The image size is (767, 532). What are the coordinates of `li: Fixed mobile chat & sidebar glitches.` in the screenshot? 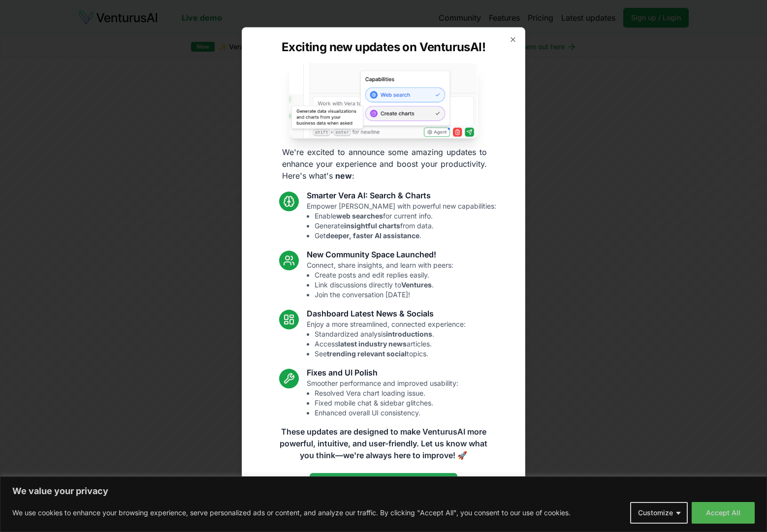 It's located at (387, 403).